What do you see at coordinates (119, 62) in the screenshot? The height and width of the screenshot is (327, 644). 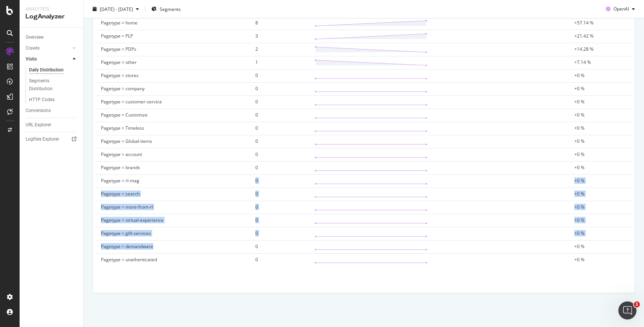 I see `span: Pagetype = other` at bounding box center [119, 62].